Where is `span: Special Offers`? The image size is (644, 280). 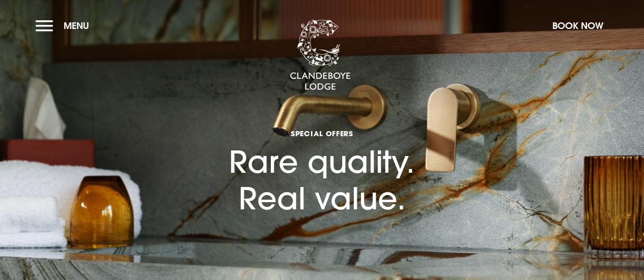 span: Special Offers is located at coordinates (322, 133).